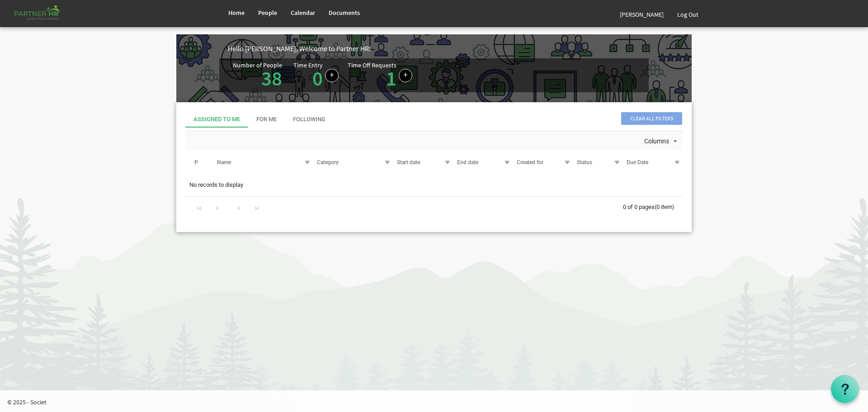 The height and width of the screenshot is (412, 868). What do you see at coordinates (332, 75) in the screenshot?
I see `a: Log hours` at bounding box center [332, 75].